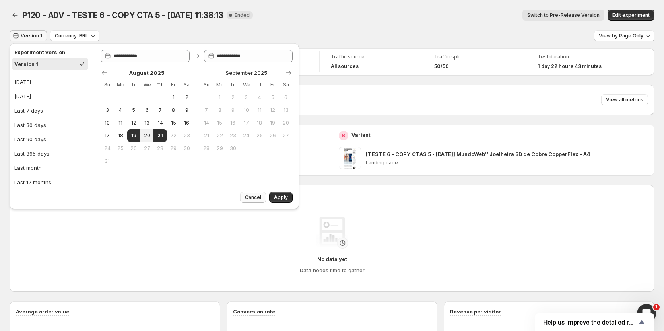 This screenshot has height=331, width=664. What do you see at coordinates (186, 148) in the screenshot?
I see `button: Saturday August 30 2025` at bounding box center [186, 148].